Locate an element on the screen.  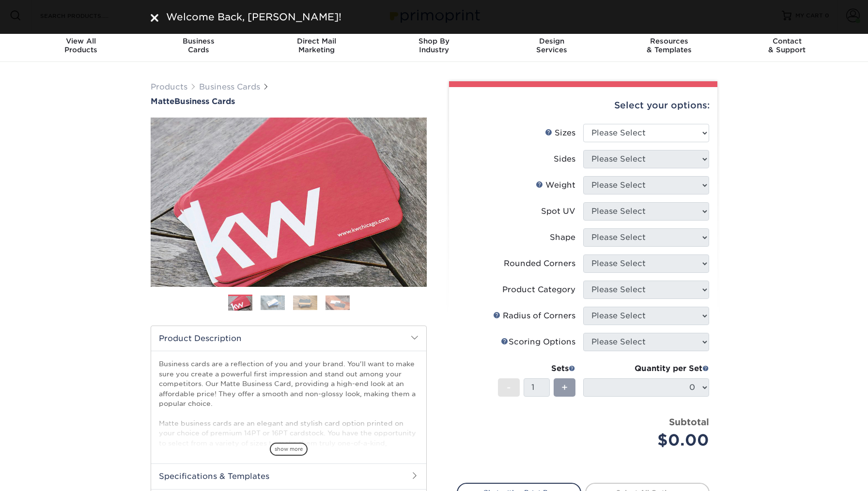
a: Contact& Support is located at coordinates (786, 47).